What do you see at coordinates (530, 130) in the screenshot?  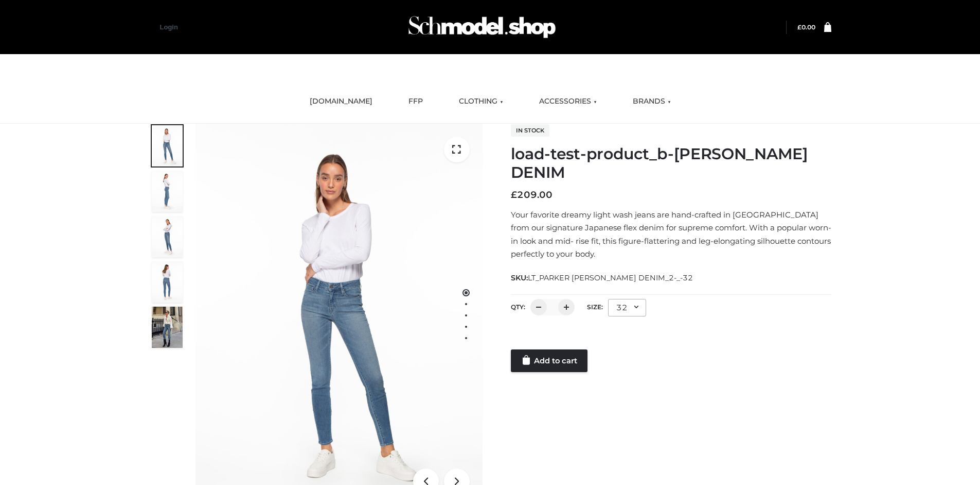 I see `span: In stock` at bounding box center [530, 130].